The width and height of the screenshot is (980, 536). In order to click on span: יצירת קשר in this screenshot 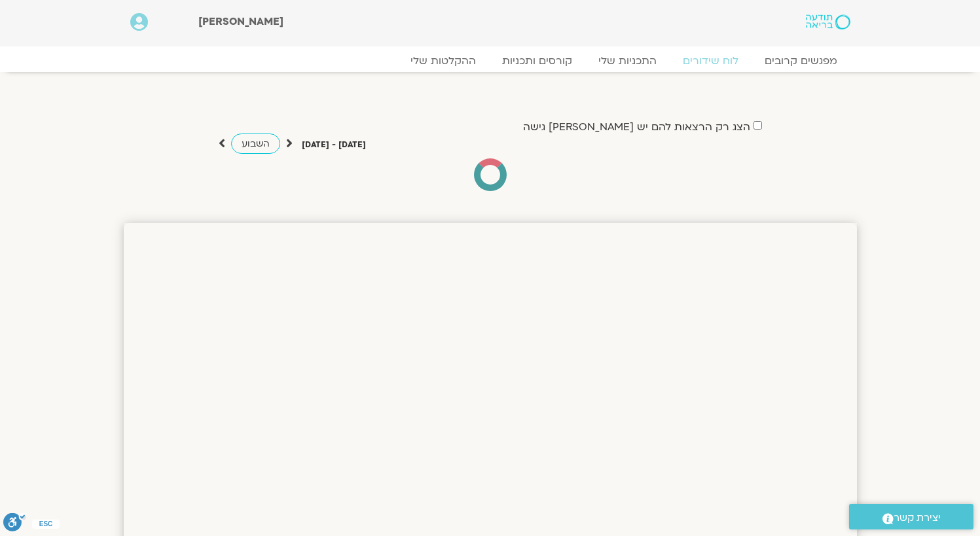, I will do `click(917, 518)`.